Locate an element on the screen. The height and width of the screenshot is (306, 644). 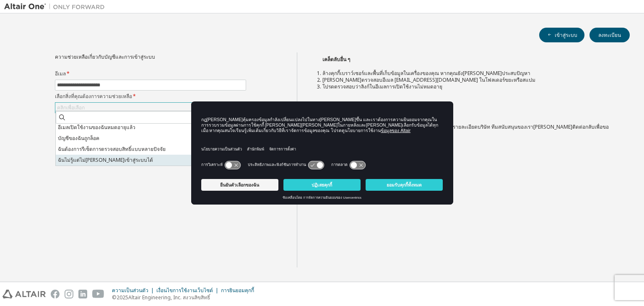
font: โปรดตรวจสอบว่าลิงก์ในอีเมลการเปิดใช้งานไม่หมดอายุ is located at coordinates (383, 86).